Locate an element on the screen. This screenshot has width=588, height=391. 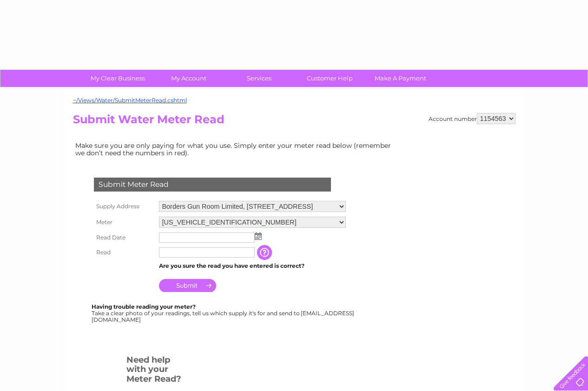
a: Services is located at coordinates (259, 78).